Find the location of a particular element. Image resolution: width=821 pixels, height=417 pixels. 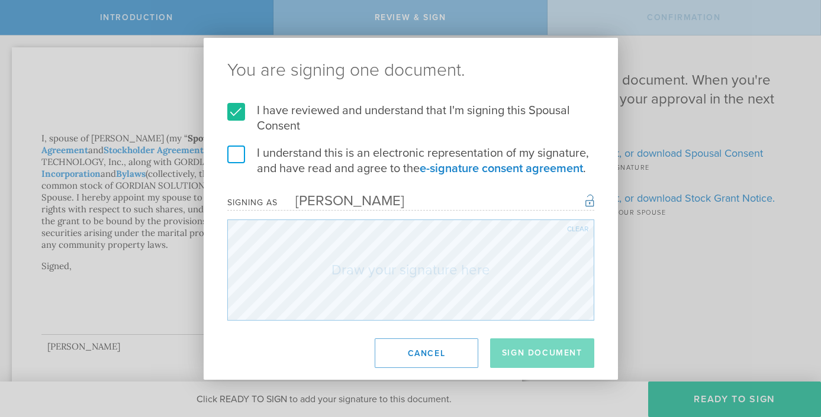

label: I understand this is an electronic representation of my signature, and have read and agree to the . is located at coordinates (411, 161).